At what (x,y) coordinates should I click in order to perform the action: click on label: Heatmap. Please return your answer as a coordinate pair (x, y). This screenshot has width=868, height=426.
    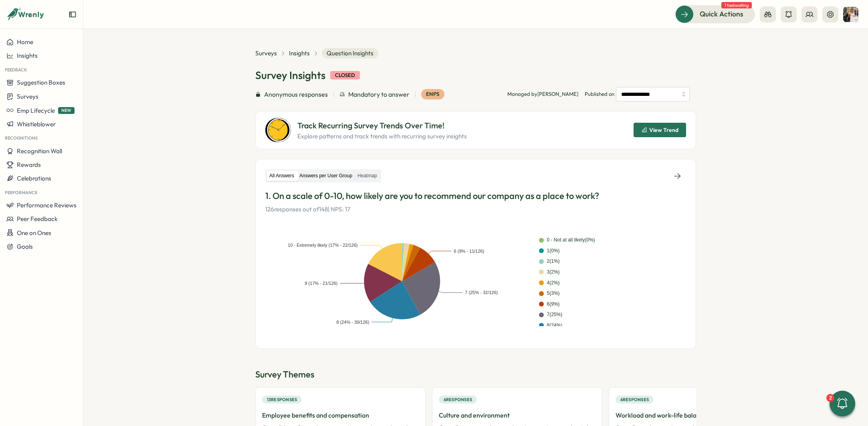
    Looking at the image, I should click on (367, 176).